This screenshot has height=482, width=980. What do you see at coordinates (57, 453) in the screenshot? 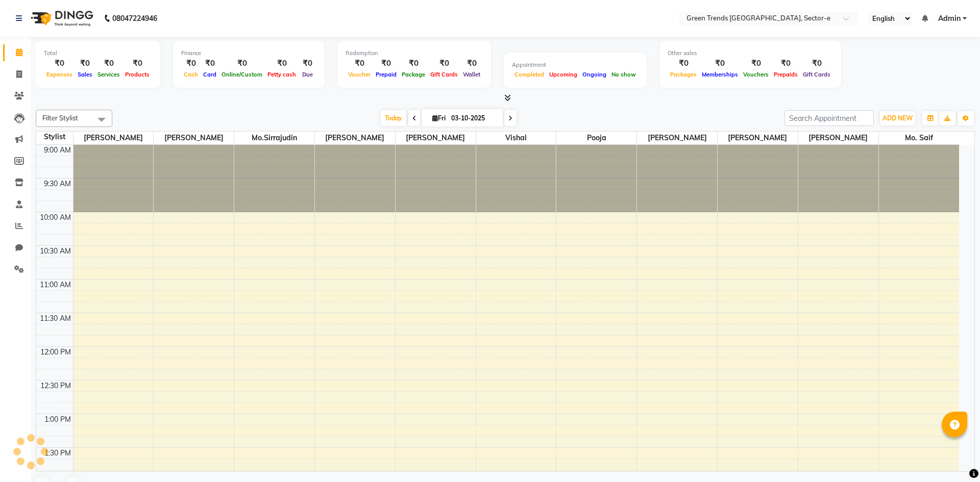
I see `div: 1:30 PM` at bounding box center [57, 453].